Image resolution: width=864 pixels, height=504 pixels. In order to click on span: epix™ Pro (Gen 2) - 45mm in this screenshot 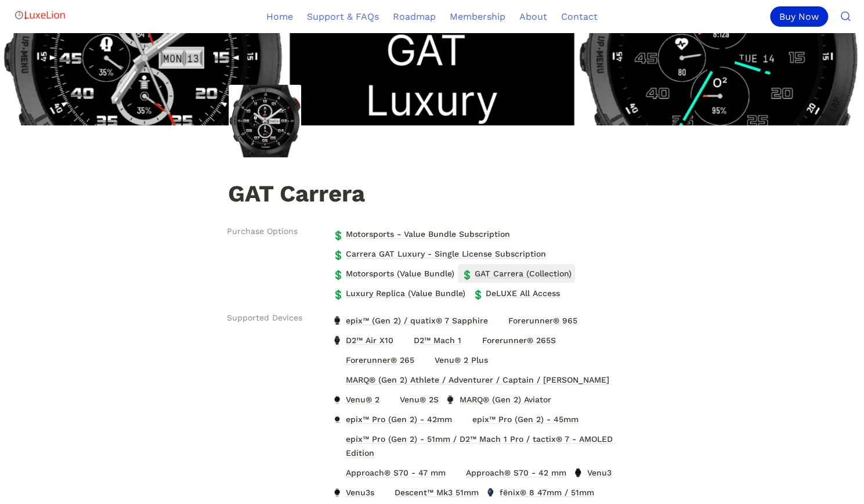, I will do `click(526, 419)`.